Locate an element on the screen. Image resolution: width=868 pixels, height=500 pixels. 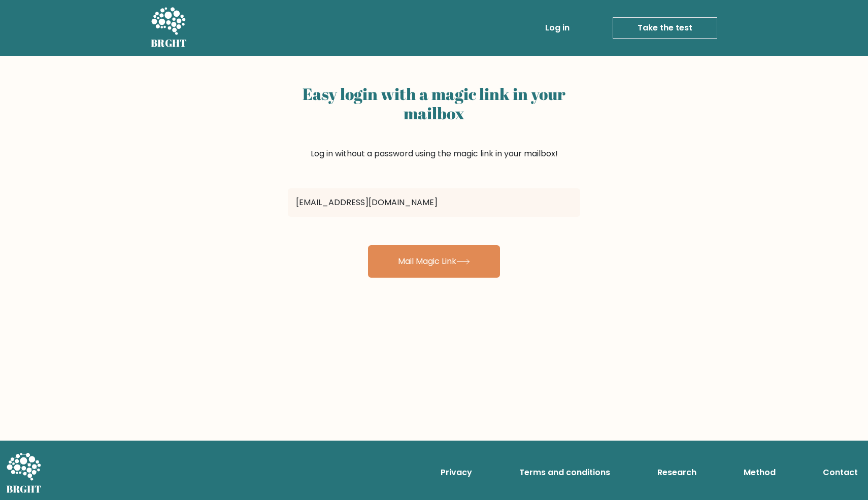
h5: BRGHT is located at coordinates (169, 43).